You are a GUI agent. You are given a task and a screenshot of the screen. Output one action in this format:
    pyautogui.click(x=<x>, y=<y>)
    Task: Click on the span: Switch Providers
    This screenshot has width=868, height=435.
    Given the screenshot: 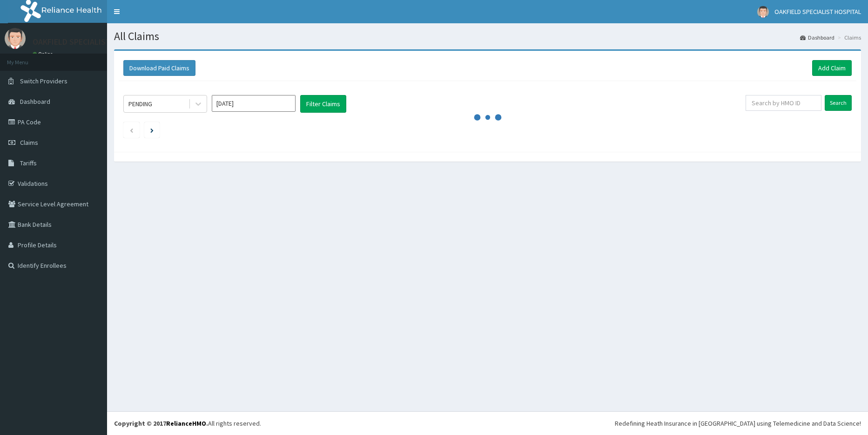 What is the action you would take?
    pyautogui.click(x=44, y=81)
    